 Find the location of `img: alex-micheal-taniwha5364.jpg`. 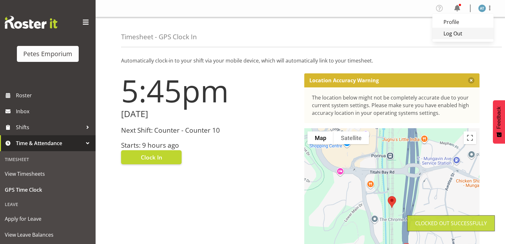

img: alex-micheal-taniwha5364.jpg is located at coordinates (482, 8).